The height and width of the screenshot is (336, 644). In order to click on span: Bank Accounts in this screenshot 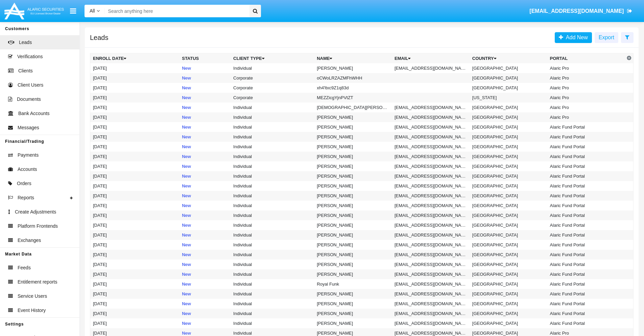, I will do `click(34, 113)`.